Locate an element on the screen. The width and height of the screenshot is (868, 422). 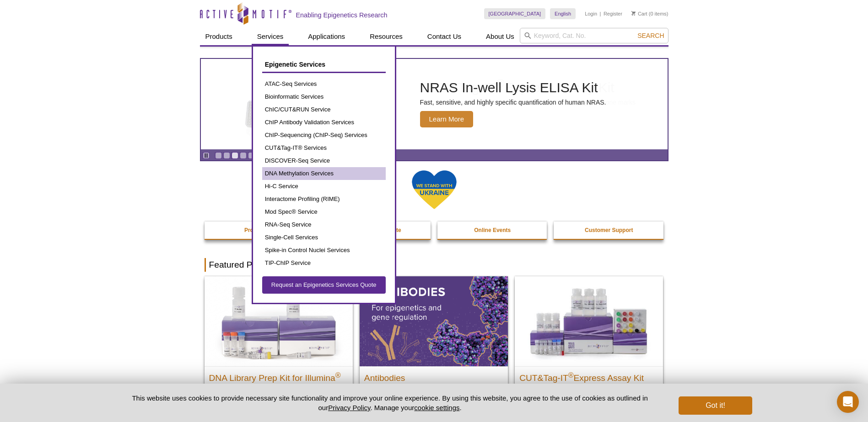
a: Privacy Policy is located at coordinates (350, 408).